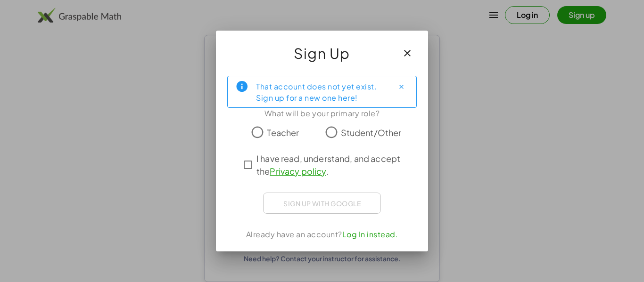  Describe the element at coordinates (331, 165) in the screenshot. I see `span: I have read, understand, and accept the .` at that location.